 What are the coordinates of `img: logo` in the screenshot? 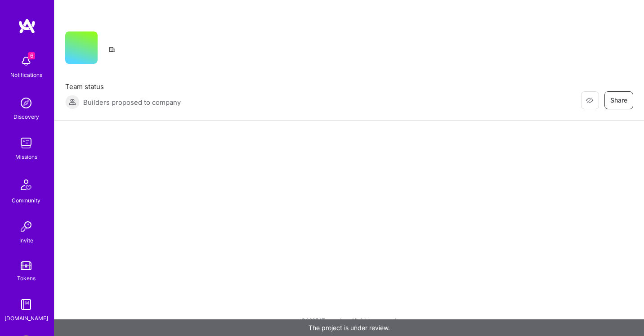 It's located at (27, 26).